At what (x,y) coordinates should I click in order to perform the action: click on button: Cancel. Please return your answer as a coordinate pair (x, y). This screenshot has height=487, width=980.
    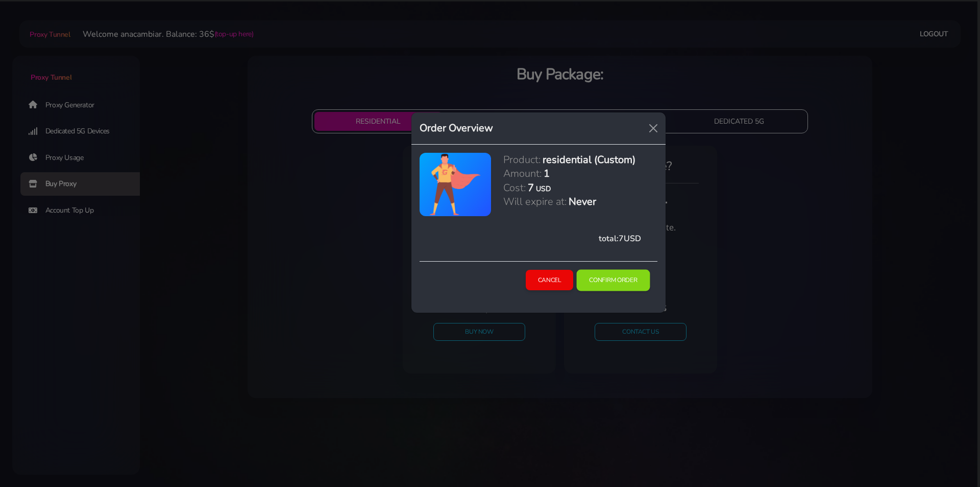
    Looking at the image, I should click on (550, 280).